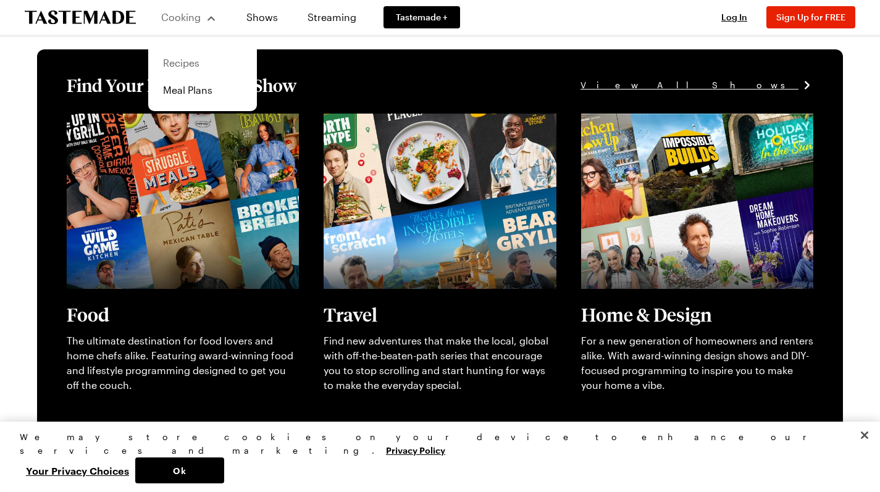  I want to click on button: Ok, so click(180, 470).